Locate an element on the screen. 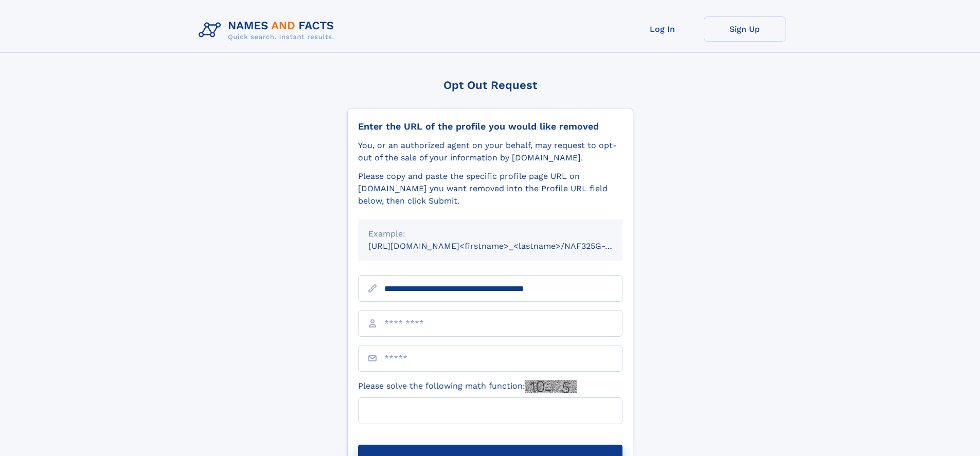  img: Logo Names and Facts is located at coordinates (269, 31).